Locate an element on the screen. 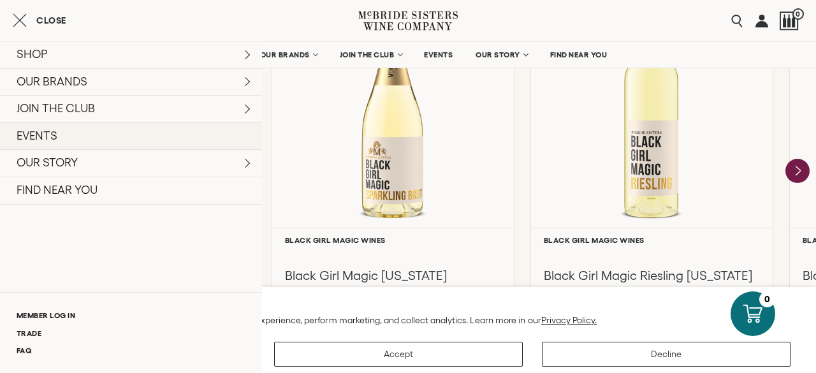 The image size is (816, 373). a: FIND NEAR YOU is located at coordinates (579, 55).